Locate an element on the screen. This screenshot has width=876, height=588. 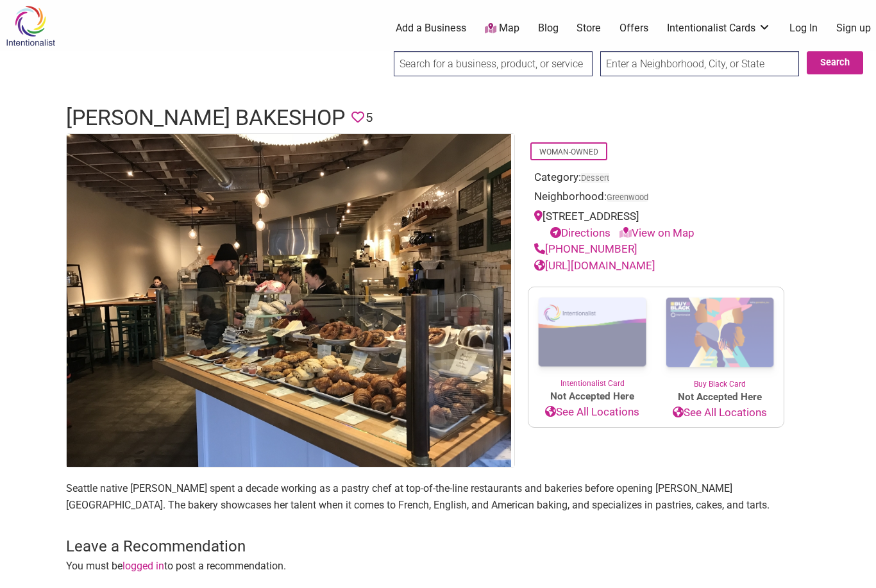
h3: Leave a Recommendation is located at coordinates (438, 547).